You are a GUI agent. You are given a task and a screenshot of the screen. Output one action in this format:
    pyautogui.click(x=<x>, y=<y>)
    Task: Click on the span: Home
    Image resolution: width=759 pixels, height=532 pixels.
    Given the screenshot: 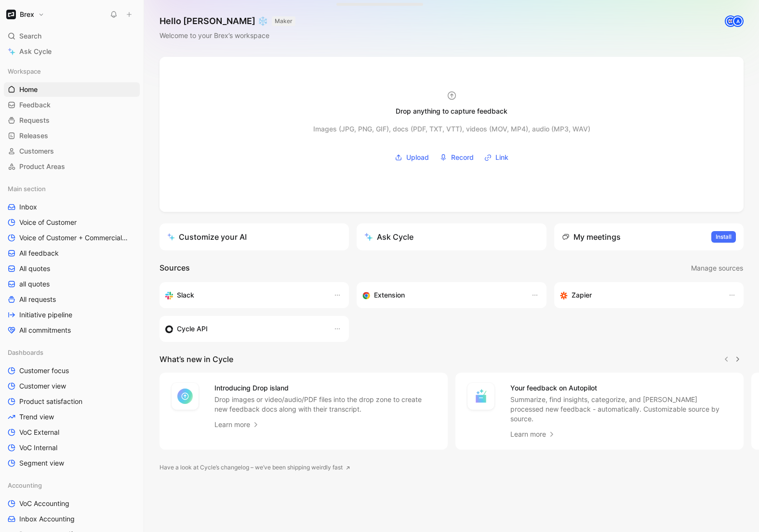 What is the action you would take?
    pyautogui.click(x=28, y=90)
    